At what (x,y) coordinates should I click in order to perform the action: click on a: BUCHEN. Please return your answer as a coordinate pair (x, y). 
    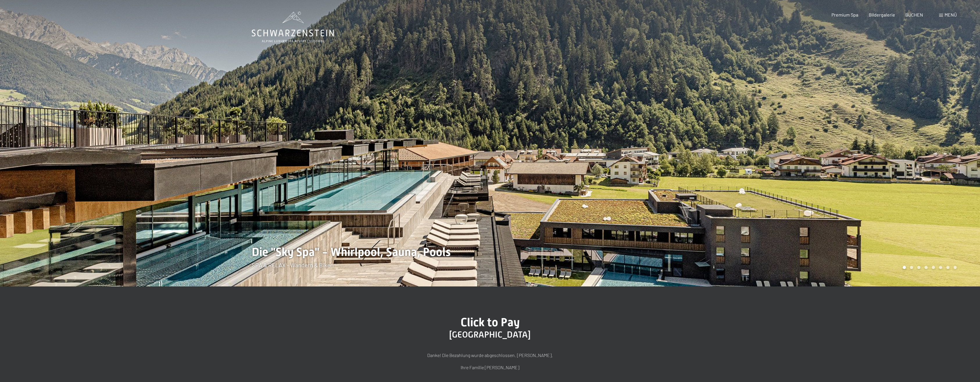
    Looking at the image, I should click on (914, 15).